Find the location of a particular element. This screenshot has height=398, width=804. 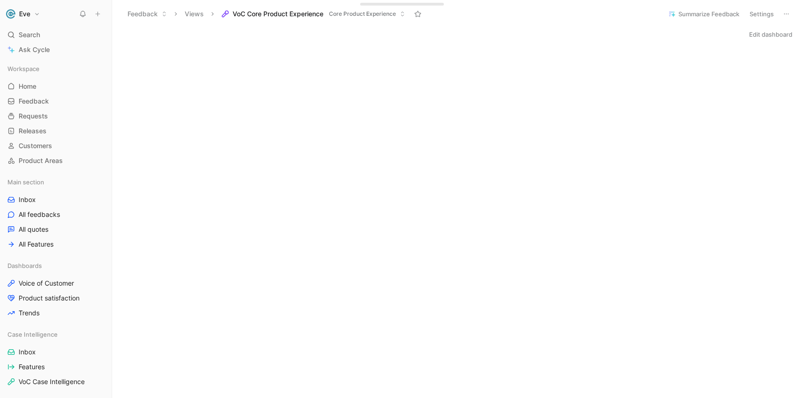

a: All Features is located at coordinates (56, 245).